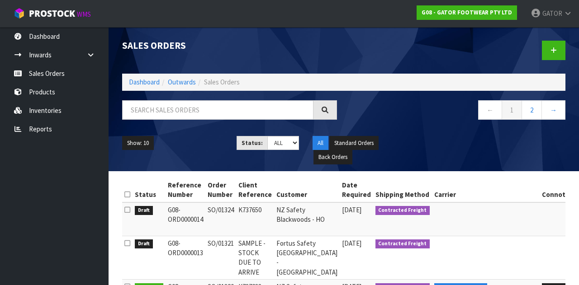 The width and height of the screenshot is (579, 285). What do you see at coordinates (222, 82) in the screenshot?
I see `span: Sales Orders` at bounding box center [222, 82].